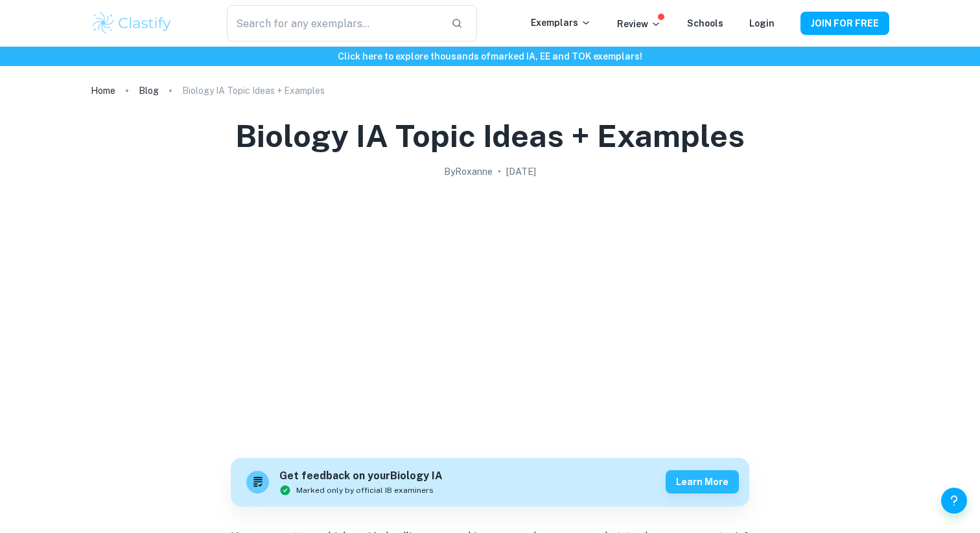 This screenshot has width=980, height=533. I want to click on button: Help and Feedback, so click(954, 501).